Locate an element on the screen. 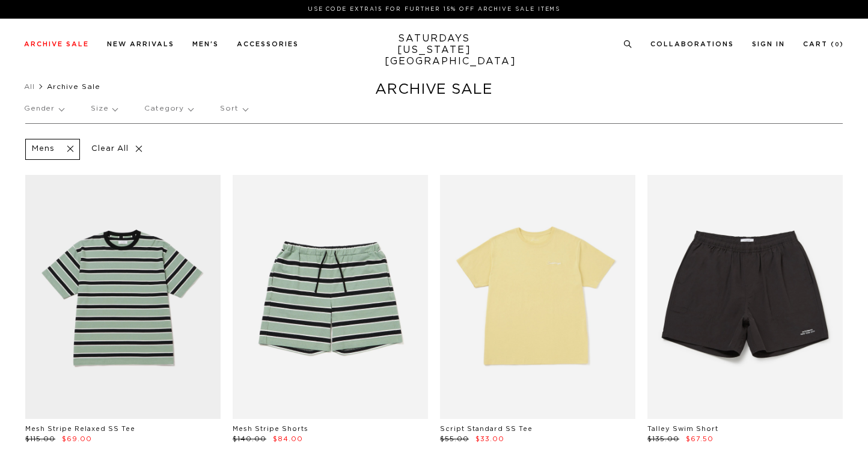  p: Size is located at coordinates (104, 109).